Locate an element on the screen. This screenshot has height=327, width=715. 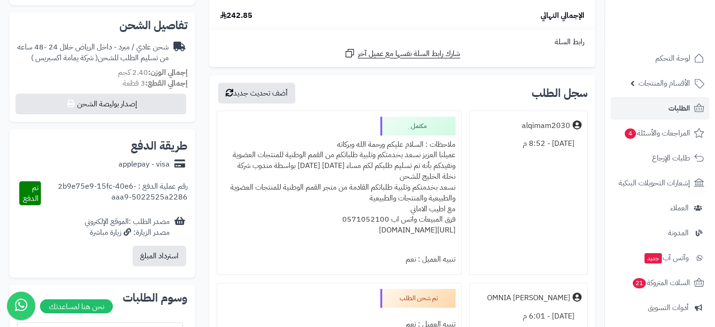
a: وآتس آبجديد is located at coordinates (660, 257).